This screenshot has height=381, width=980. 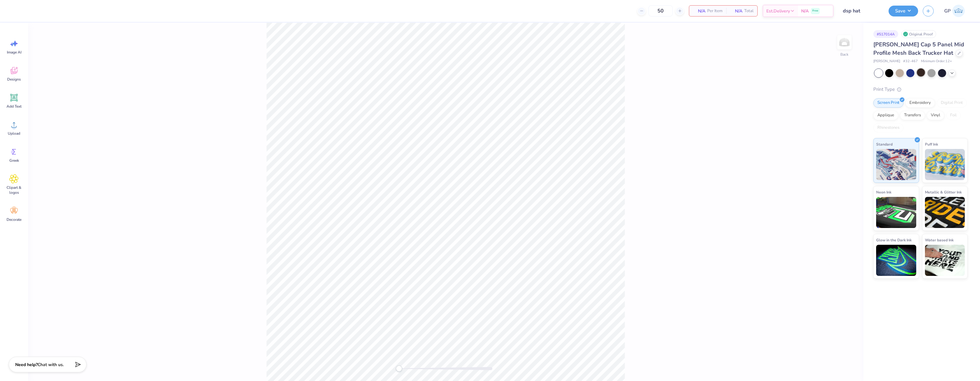 What do you see at coordinates (888, 103) in the screenshot?
I see `div: Screen Print` at bounding box center [888, 103].